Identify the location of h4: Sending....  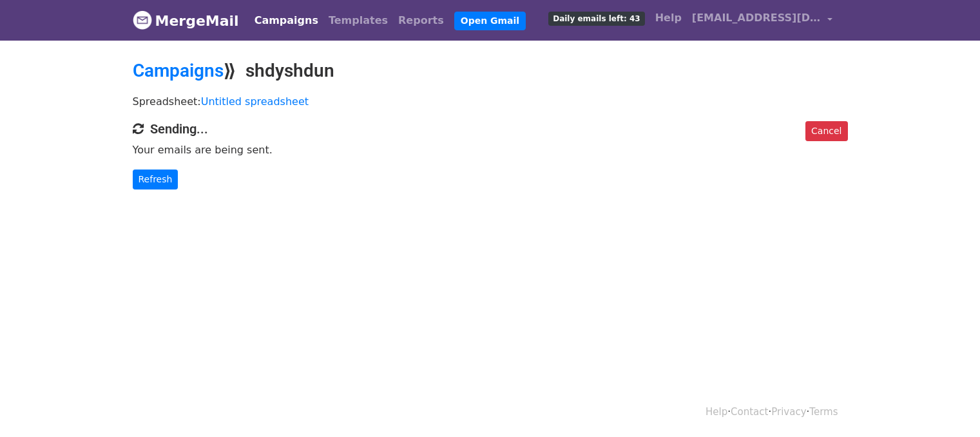
(490, 129).